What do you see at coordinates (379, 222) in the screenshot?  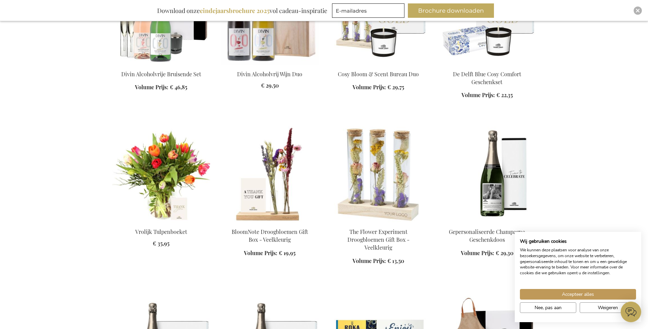 I see `a: The Flower Experiment Gift Box - Multi` at bounding box center [379, 222].